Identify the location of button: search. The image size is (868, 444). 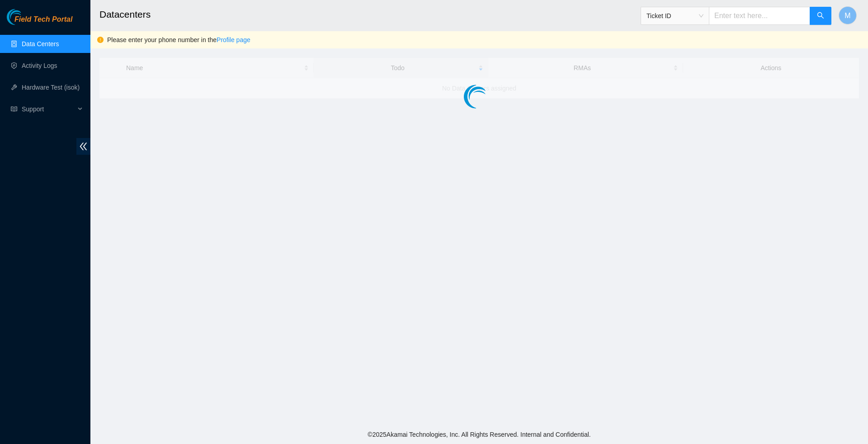
(821, 16).